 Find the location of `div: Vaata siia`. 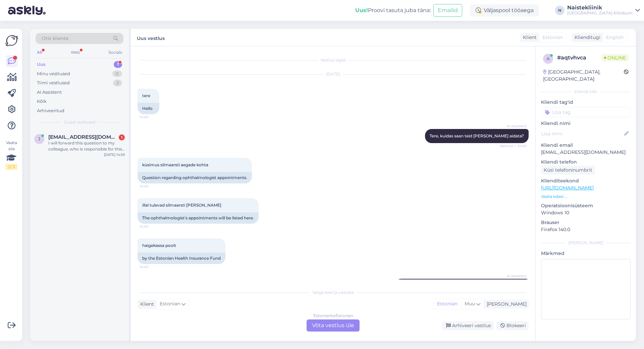

div: Vaata siia is located at coordinates (11, 155).